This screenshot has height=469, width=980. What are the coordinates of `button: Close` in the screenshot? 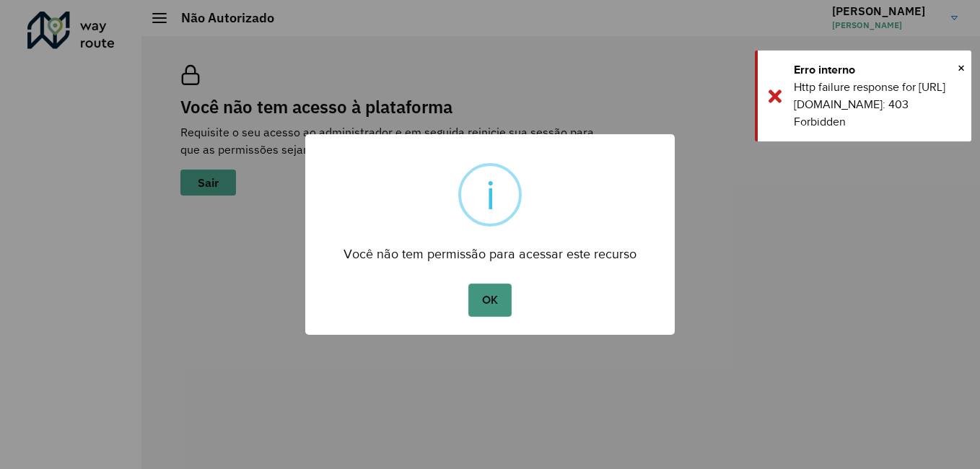 It's located at (962, 68).